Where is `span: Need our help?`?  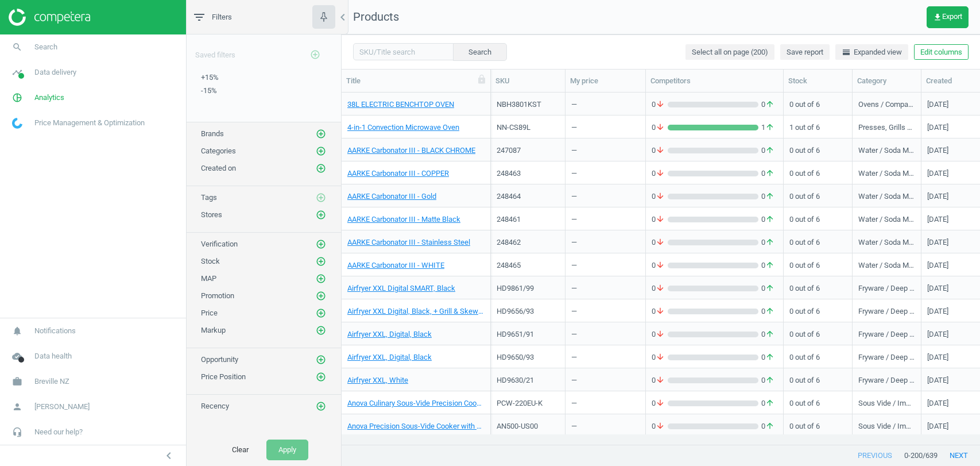
span: Need our help? is located at coordinates (59, 432).